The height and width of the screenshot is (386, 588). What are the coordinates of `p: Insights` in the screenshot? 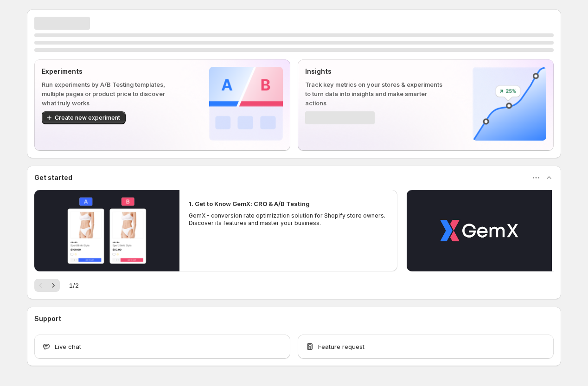 It's located at (374, 72).